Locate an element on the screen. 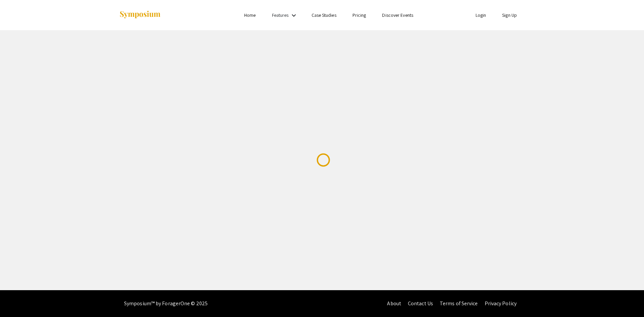 Image resolution: width=644 pixels, height=317 pixels. div: Symposium™ by ForagerOne © 2025 is located at coordinates (166, 304).